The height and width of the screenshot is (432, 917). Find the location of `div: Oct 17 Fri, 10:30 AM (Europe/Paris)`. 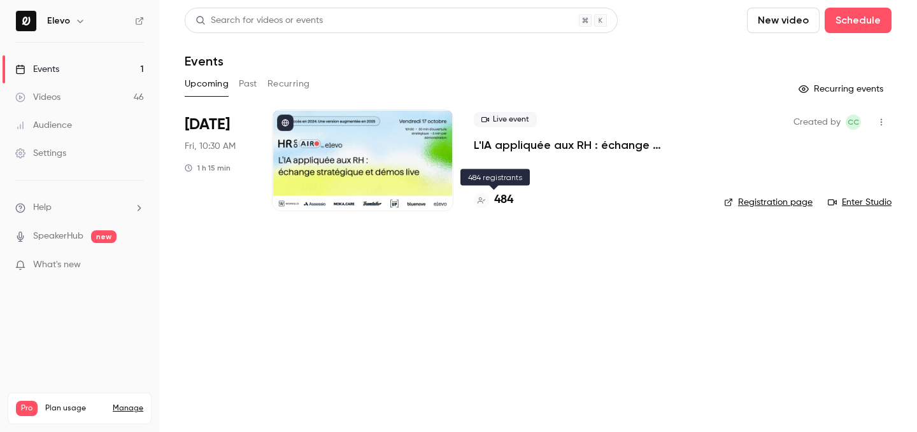

div: Oct 17 Fri, 10:30 AM (Europe/Paris) is located at coordinates (218, 160).